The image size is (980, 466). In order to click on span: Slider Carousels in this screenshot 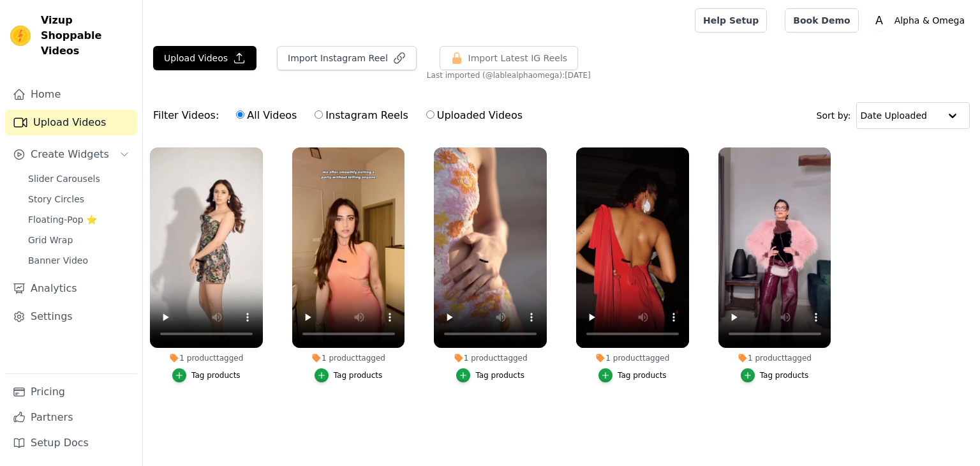, I will do `click(64, 179)`.